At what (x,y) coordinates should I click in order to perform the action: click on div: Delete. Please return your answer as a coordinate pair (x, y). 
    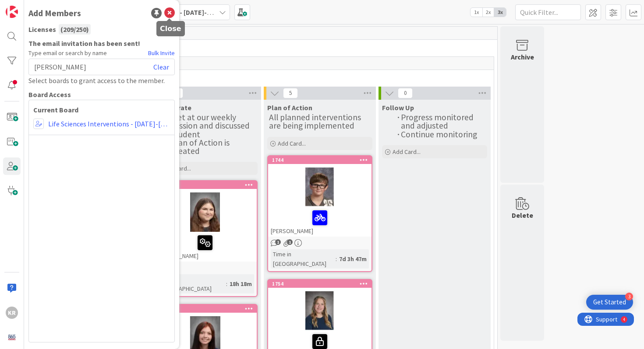
    Looking at the image, I should click on (522, 215).